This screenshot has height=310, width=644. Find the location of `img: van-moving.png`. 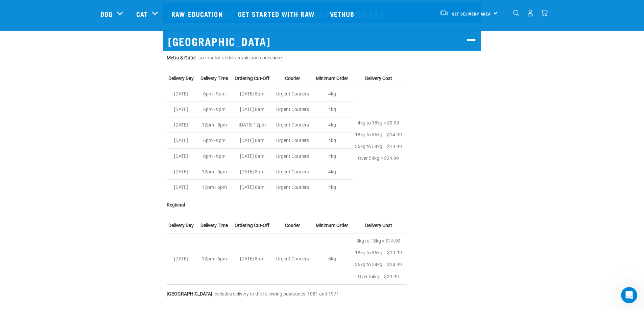

img: van-moving.png is located at coordinates (444, 13).